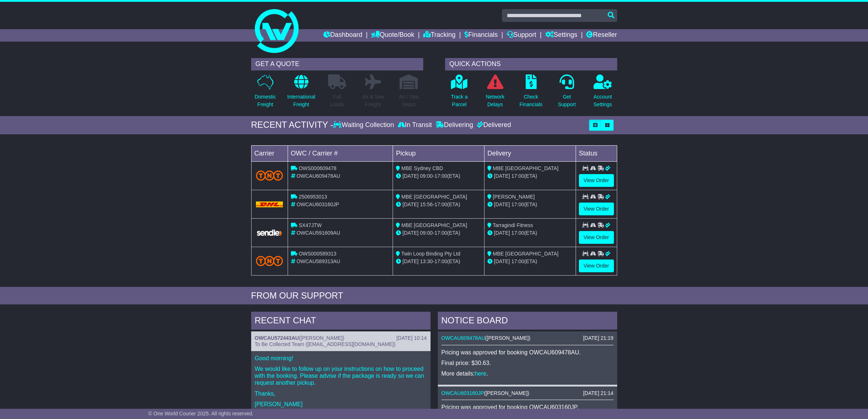  Describe the element at coordinates (531, 101) in the screenshot. I see `p: Check Financials` at that location.